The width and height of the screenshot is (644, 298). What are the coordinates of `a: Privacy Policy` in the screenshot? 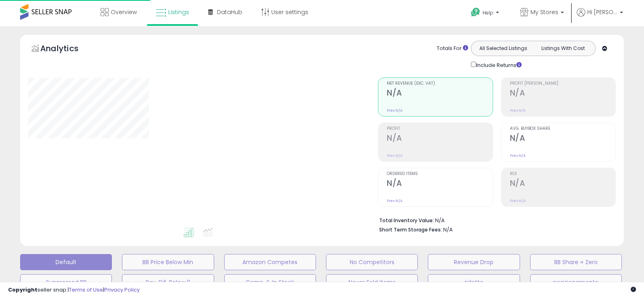 It's located at (122, 290).